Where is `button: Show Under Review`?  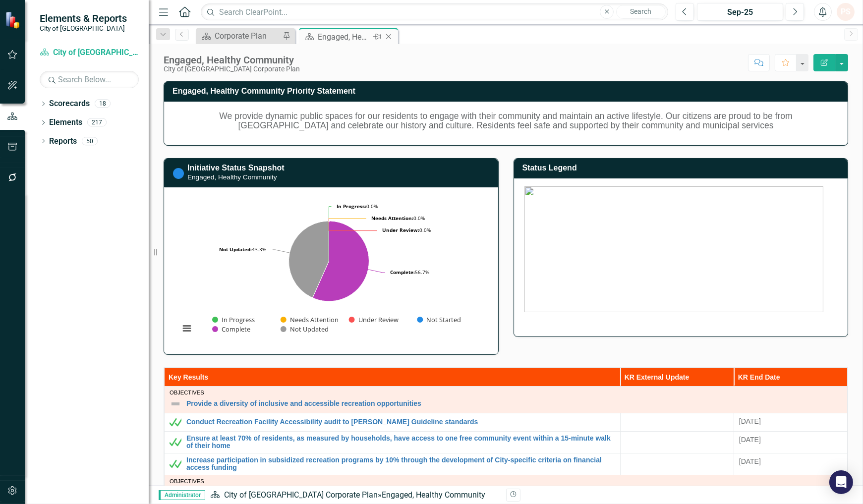
button: Show Under Review is located at coordinates (374, 320).